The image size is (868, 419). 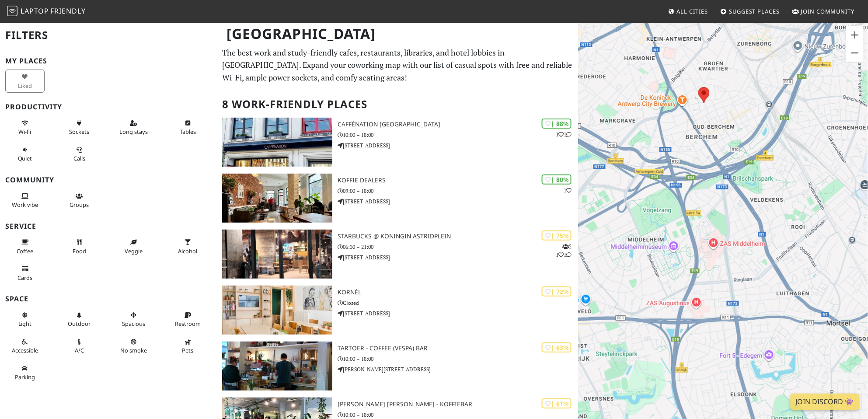 I want to click on span: Parking, so click(x=25, y=377).